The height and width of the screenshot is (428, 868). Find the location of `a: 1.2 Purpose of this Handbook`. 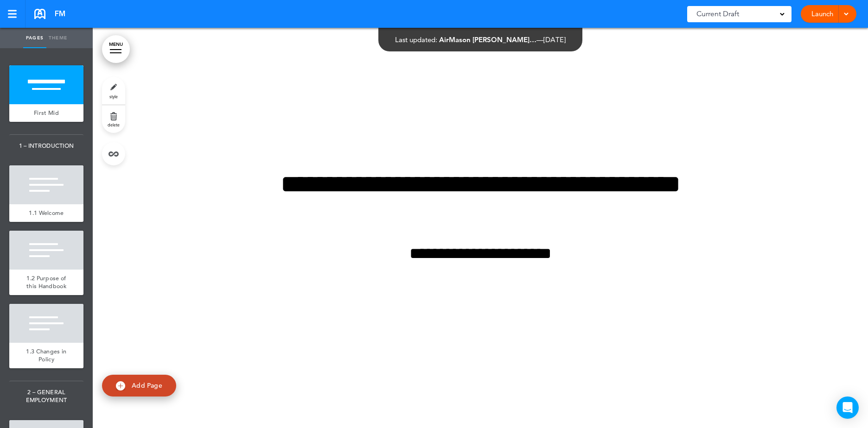

a: 1.2 Purpose of this Handbook is located at coordinates (46, 282).